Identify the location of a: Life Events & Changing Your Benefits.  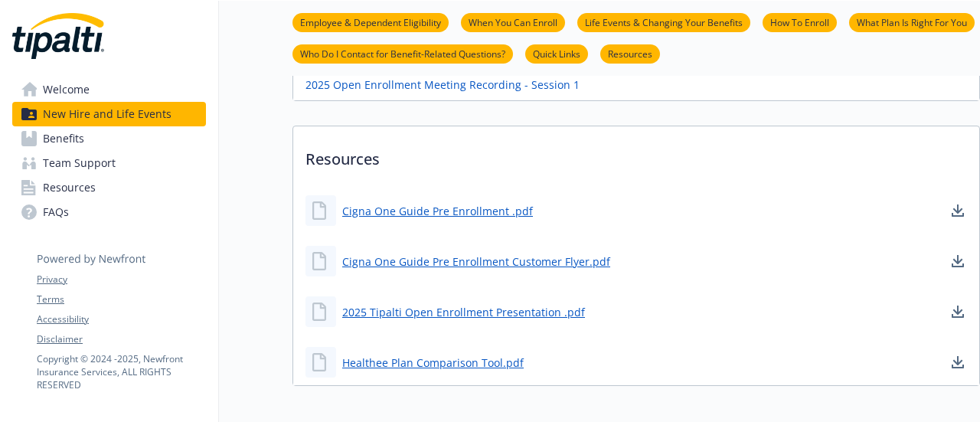
(663, 21).